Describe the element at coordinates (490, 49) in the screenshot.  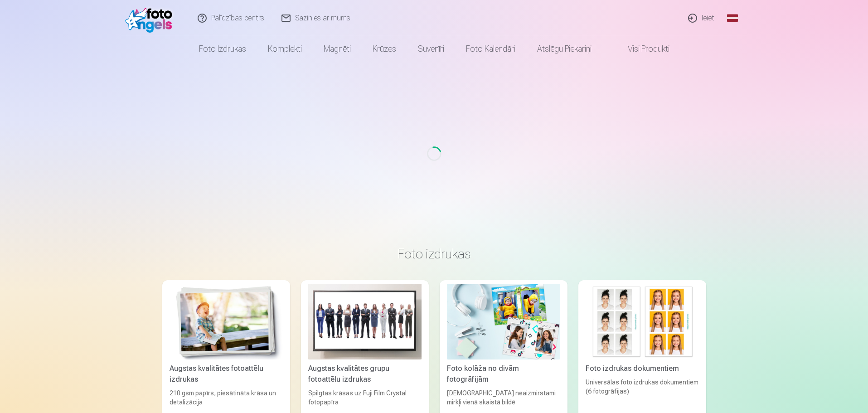
I see `a: Foto kalendāri` at that location.